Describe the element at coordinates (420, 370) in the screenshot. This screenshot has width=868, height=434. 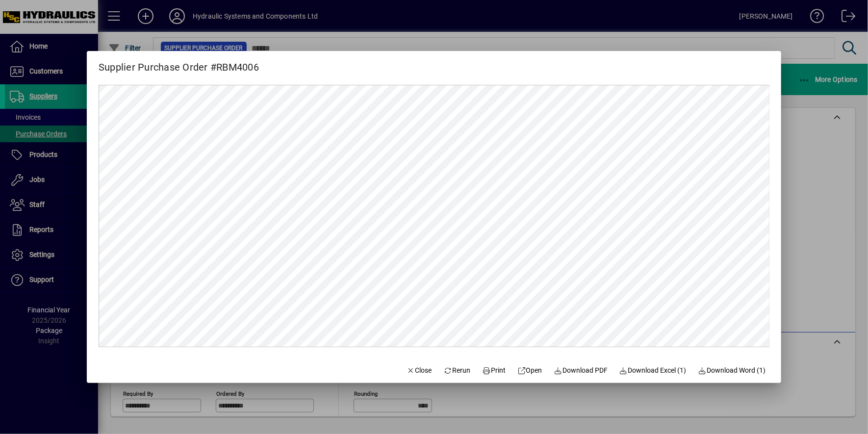
I see `span: Close` at that location.